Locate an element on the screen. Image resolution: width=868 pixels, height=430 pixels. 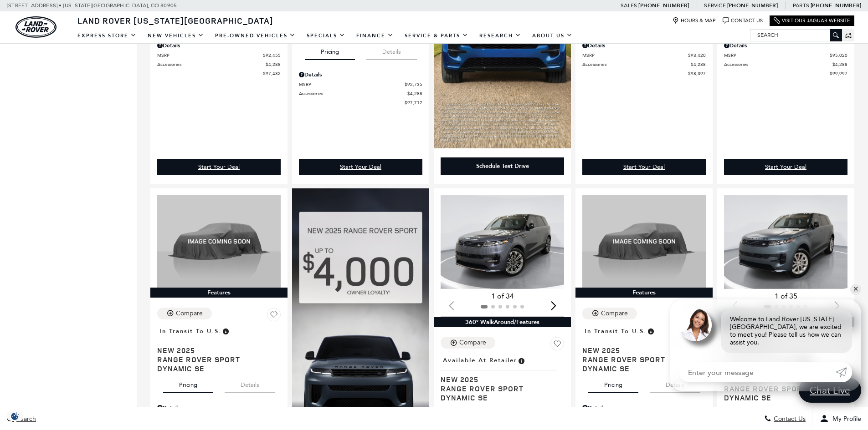
nav: Main Navigation is located at coordinates (325, 36).